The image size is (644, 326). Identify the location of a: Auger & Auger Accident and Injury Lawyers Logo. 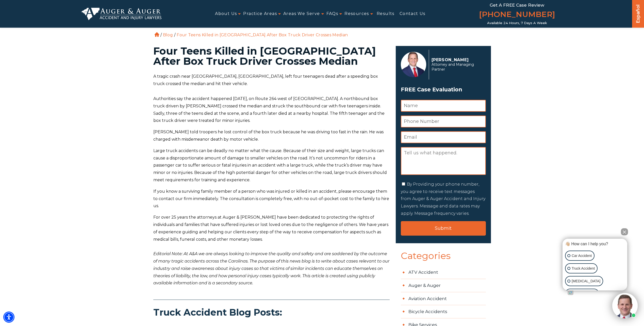
(122, 13).